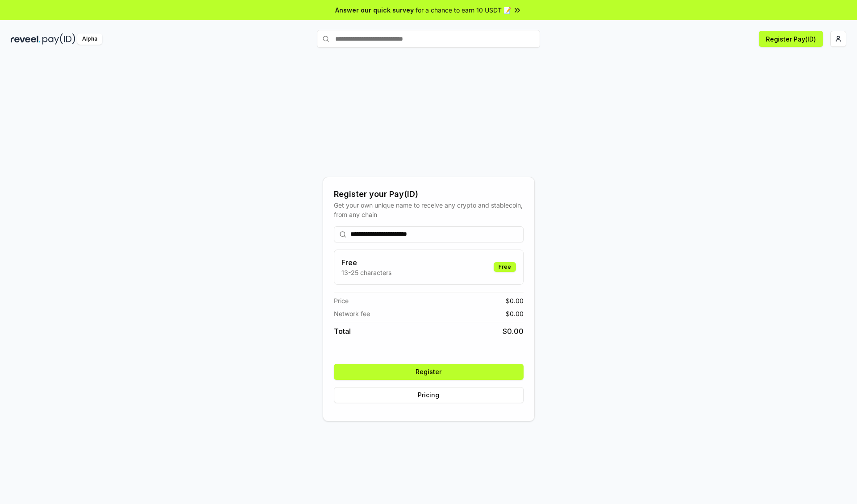 This screenshot has width=857, height=504. Describe the element at coordinates (343, 331) in the screenshot. I see `span: Total` at that location.